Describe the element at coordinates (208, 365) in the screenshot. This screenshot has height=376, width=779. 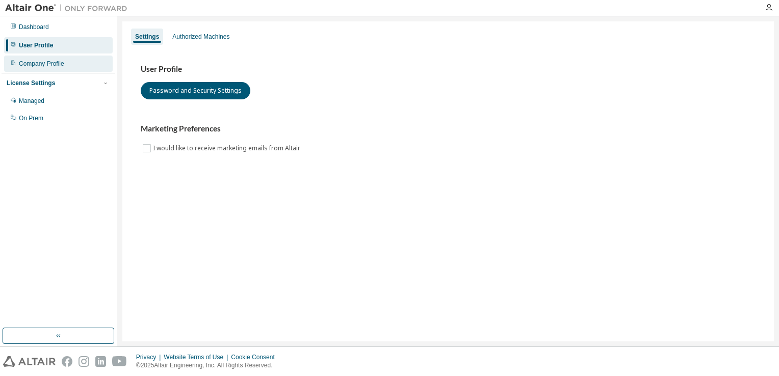
I see `p: © 2025 Altair Engineering, Inc. All Rights Reserved.` at that location.